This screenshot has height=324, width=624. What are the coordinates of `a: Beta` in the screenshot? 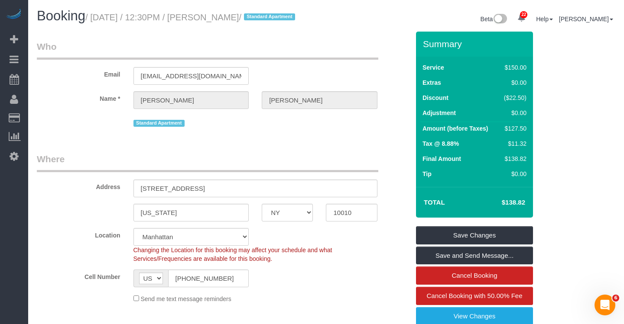 It's located at (494, 19).